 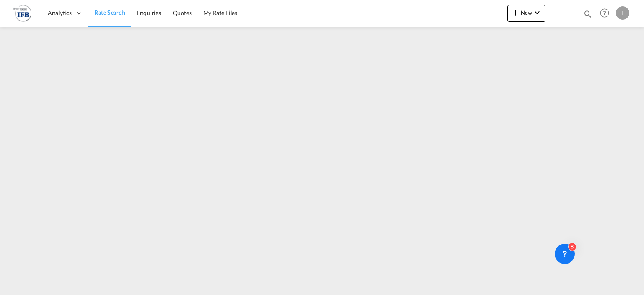 What do you see at coordinates (110, 12) in the screenshot?
I see `span: Rate Search` at bounding box center [110, 12].